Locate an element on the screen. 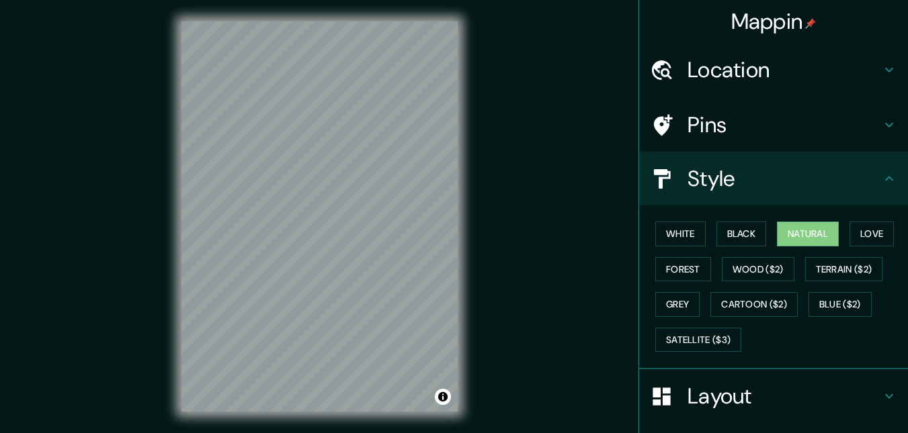  div: Location is located at coordinates (773, 70).